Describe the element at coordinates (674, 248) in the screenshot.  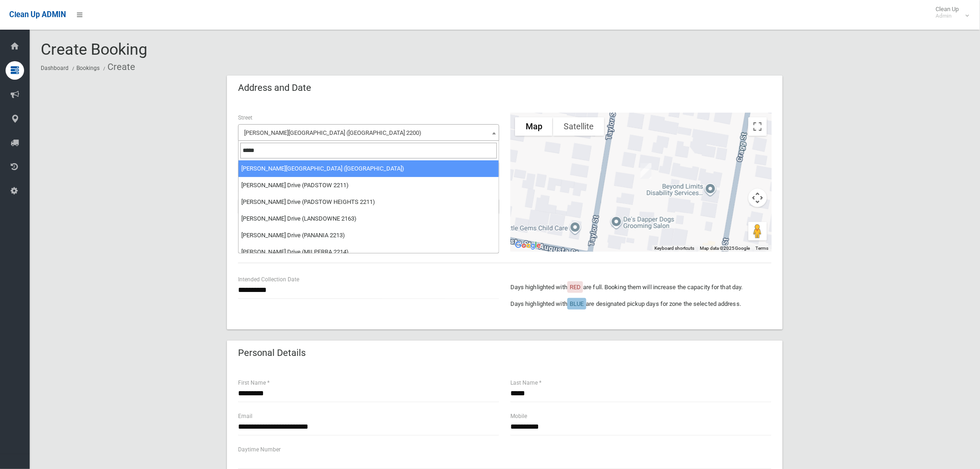
I see `button: Keyboard shortcuts` at that location.